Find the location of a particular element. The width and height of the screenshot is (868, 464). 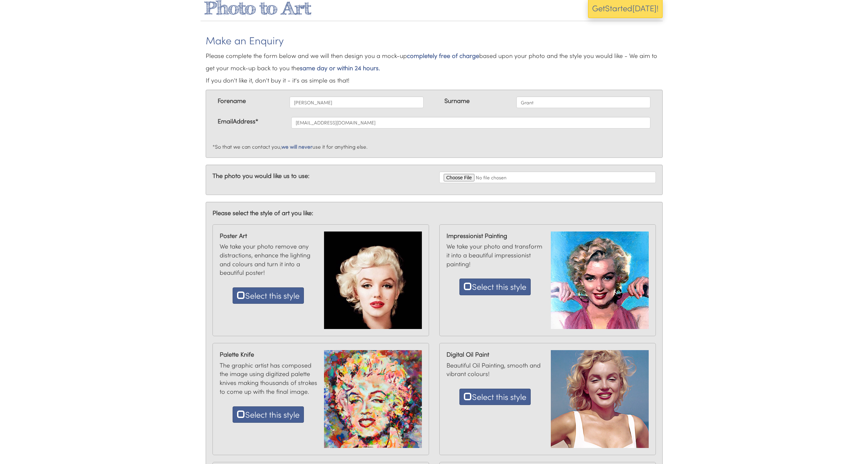

div: We take your photo remove any distractions, enhance the lighting and colours and turn it into a b... is located at coordinates (268, 267).